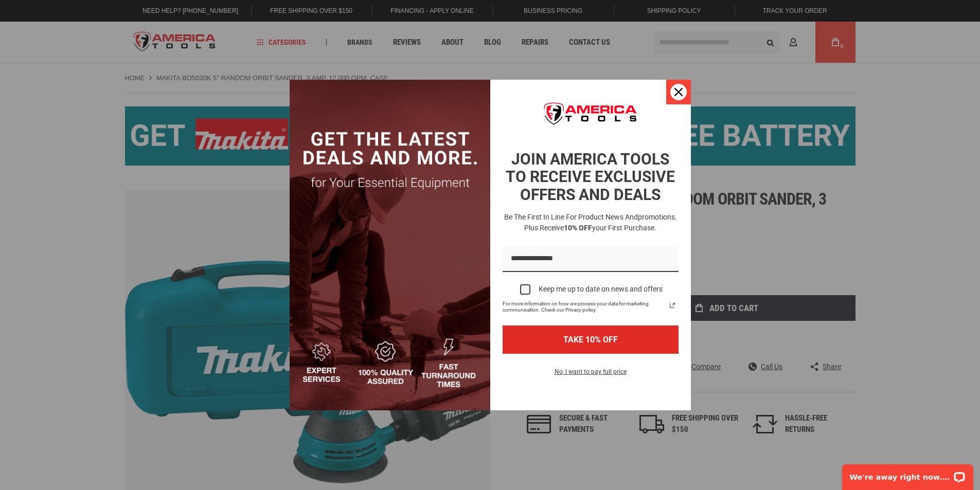  What do you see at coordinates (678, 92) in the screenshot?
I see `svg: close icon` at bounding box center [678, 92].